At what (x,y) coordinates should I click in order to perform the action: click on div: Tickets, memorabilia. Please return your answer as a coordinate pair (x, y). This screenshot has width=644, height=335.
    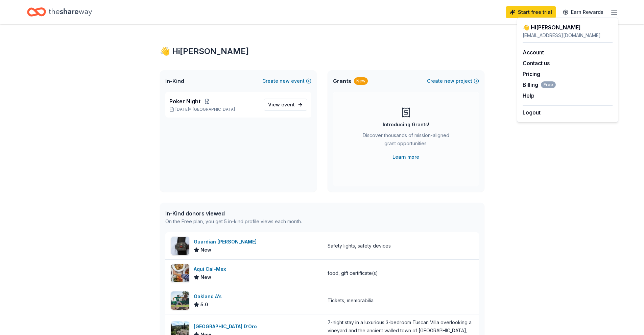
    Looking at the image, I should click on (350, 301).